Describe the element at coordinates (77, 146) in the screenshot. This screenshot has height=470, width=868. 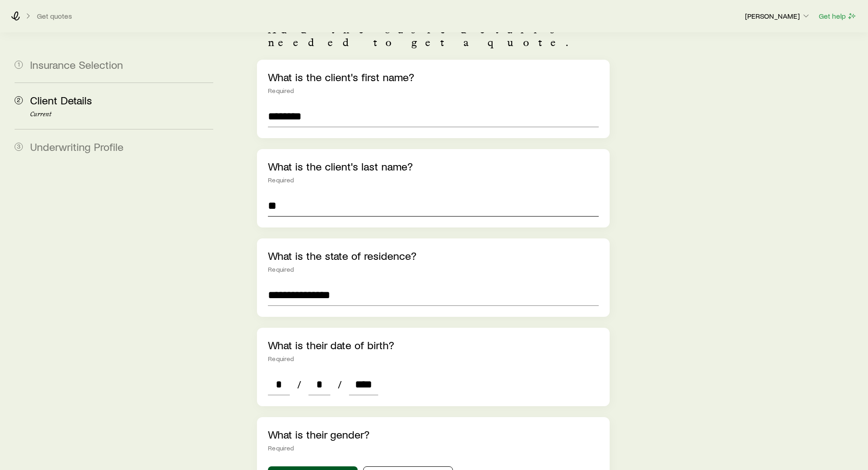
I see `span: Underwriting Profile` at that location.